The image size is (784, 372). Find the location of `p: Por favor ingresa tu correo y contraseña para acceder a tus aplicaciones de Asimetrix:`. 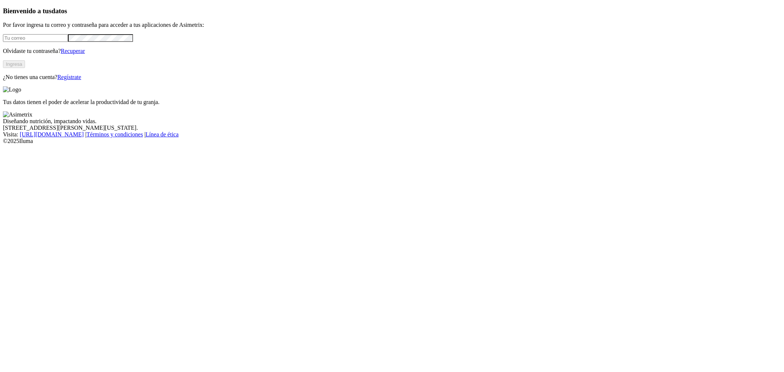

p: Por favor ingresa tu correo y contraseña para acceder a tus aplicaciones de Asimetrix: is located at coordinates (392, 25).